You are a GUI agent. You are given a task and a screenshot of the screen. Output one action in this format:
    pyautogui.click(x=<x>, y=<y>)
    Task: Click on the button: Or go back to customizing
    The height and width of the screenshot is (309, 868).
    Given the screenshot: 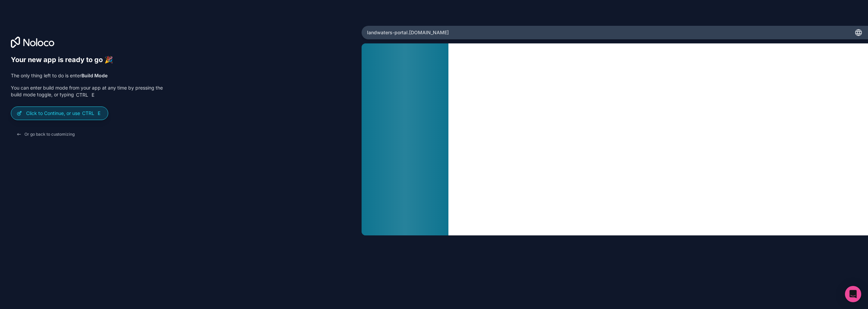 What is the action you would take?
    pyautogui.click(x=46, y=134)
    